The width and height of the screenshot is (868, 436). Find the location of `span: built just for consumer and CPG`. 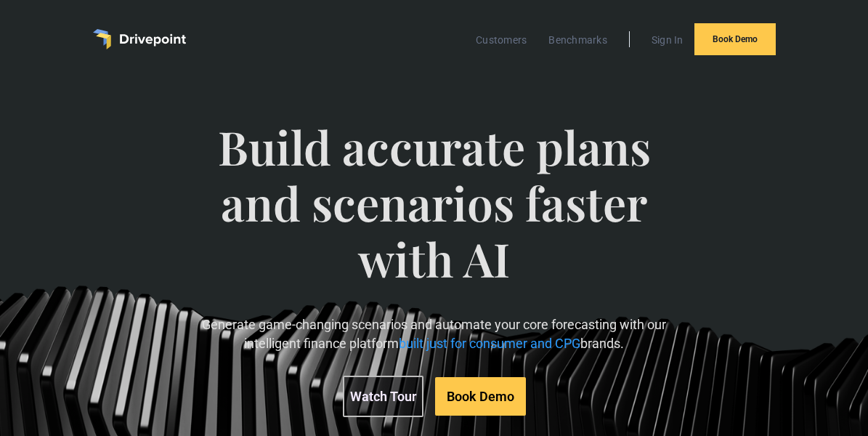

span: built just for consumer and CPG is located at coordinates (490, 344).